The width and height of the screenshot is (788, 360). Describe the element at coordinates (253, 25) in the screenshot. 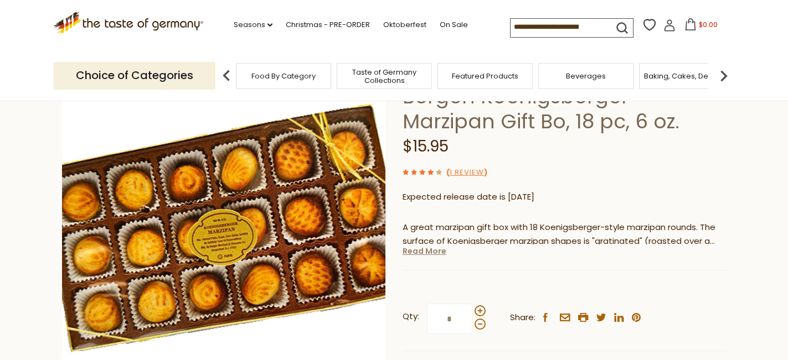

I see `a: Seasons` at that location.